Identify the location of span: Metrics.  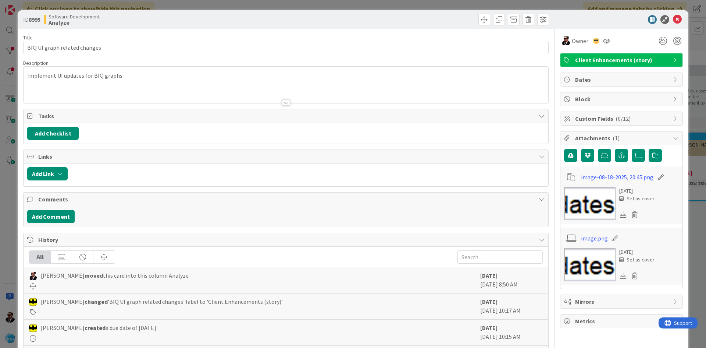
(622, 321).